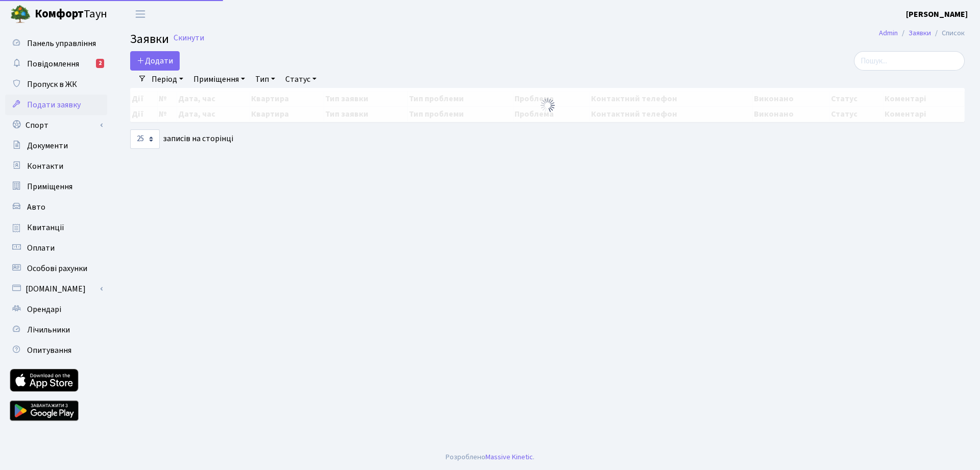 The image size is (980, 470). I want to click on a: Подати заявку, so click(56, 105).